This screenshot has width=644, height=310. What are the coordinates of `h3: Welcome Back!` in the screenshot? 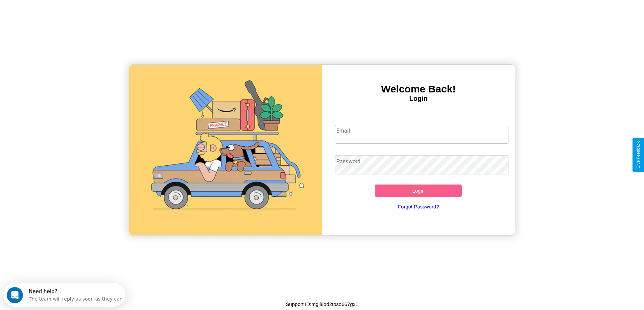 It's located at (419, 89).